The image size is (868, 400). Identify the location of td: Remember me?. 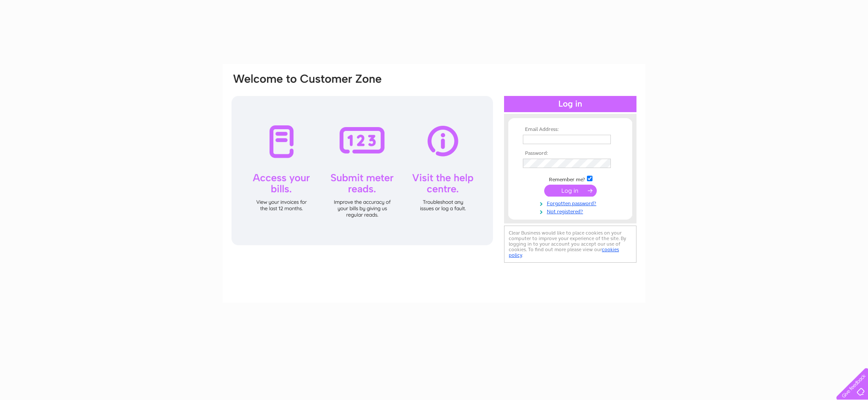
(570, 179).